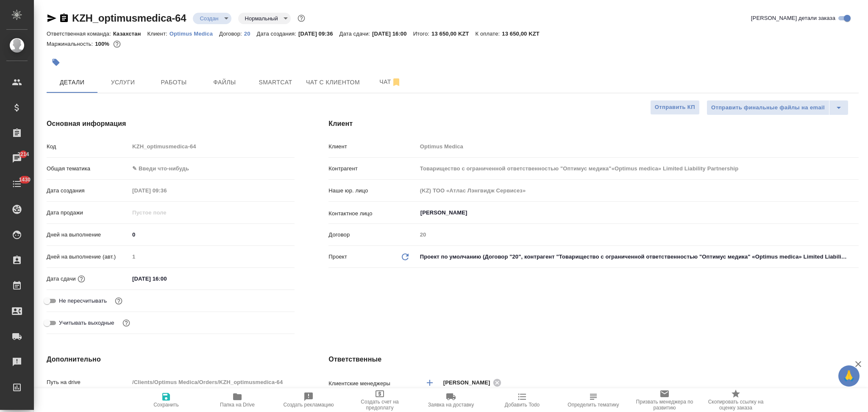 This screenshot has width=868, height=412. I want to click on button: Добавить Todo, so click(522, 400).